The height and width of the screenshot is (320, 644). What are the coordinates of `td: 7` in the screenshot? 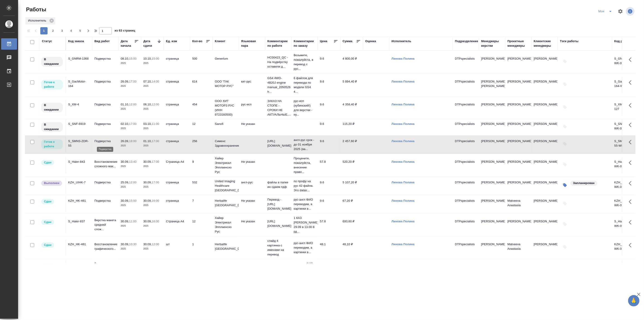 It's located at (201, 268).